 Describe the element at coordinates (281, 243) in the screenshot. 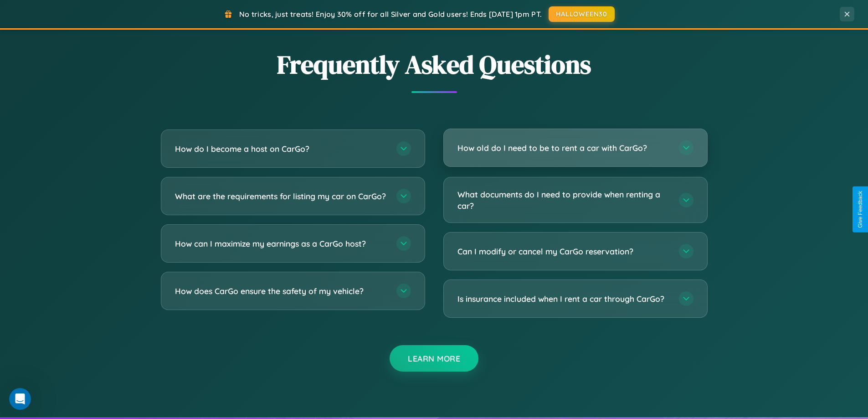

I see `h3: How can I maximize my earnings as a CarGo host?` at that location.